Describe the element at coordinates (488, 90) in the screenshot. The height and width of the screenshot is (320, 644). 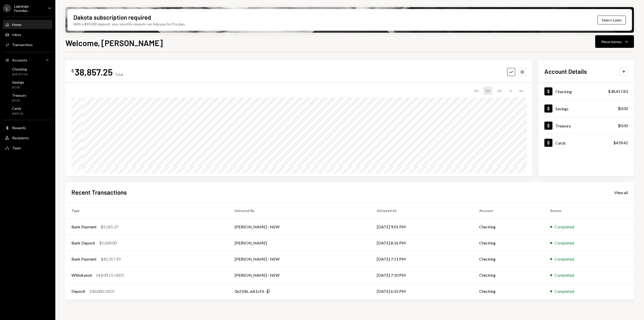
I see `div: 1M` at that location.